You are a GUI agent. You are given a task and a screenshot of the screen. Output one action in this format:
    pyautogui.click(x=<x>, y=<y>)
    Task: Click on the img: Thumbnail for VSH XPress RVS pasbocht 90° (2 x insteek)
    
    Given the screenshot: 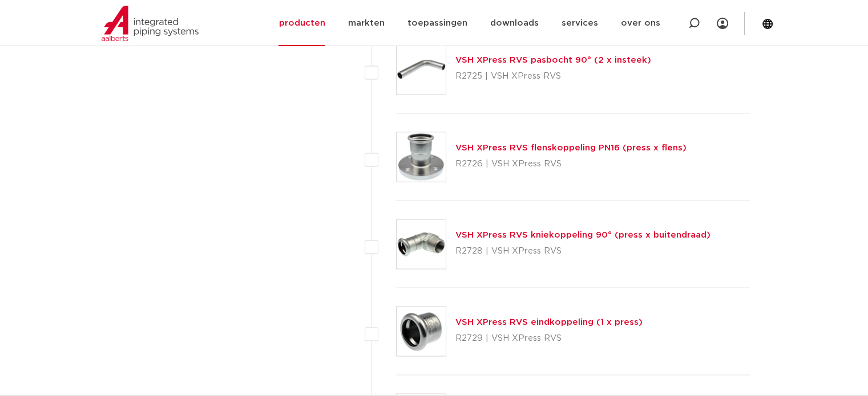 What is the action you would take?
    pyautogui.click(x=421, y=69)
    